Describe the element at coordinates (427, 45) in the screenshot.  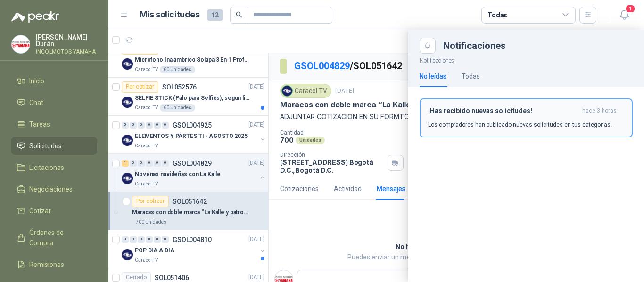
I see `button: Close` at that location.